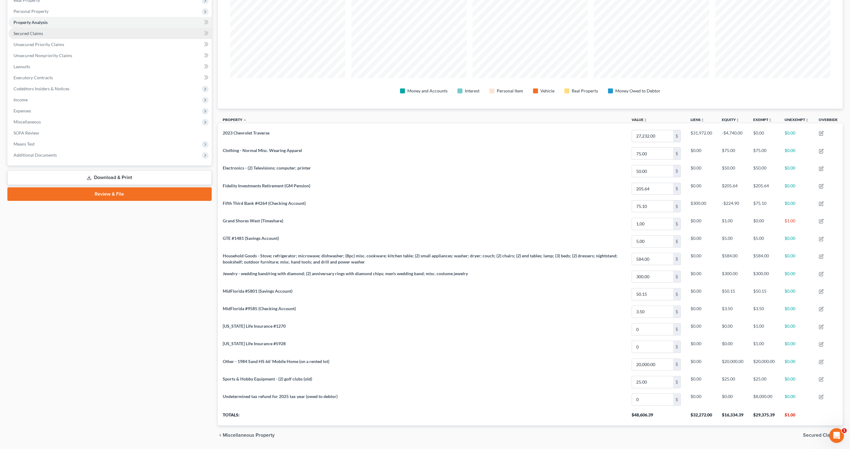 This screenshot has height=449, width=850. What do you see at coordinates (110, 22) in the screenshot?
I see `a: Property Analysis` at bounding box center [110, 22].